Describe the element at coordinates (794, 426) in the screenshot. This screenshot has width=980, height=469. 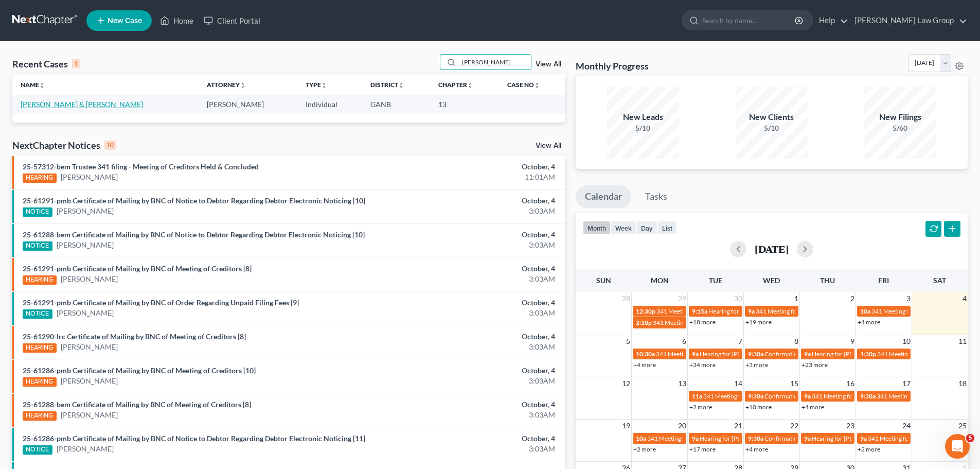
I see `span: 22` at that location.